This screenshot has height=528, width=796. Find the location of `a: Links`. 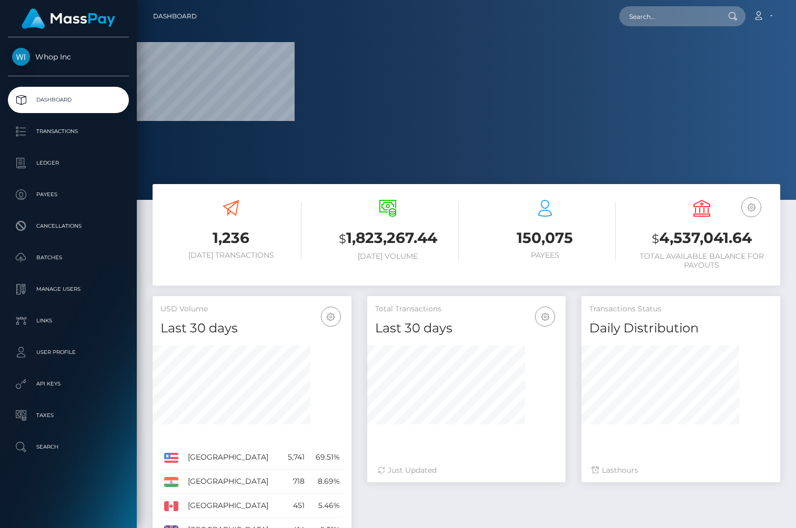

a: Links is located at coordinates (68, 321).